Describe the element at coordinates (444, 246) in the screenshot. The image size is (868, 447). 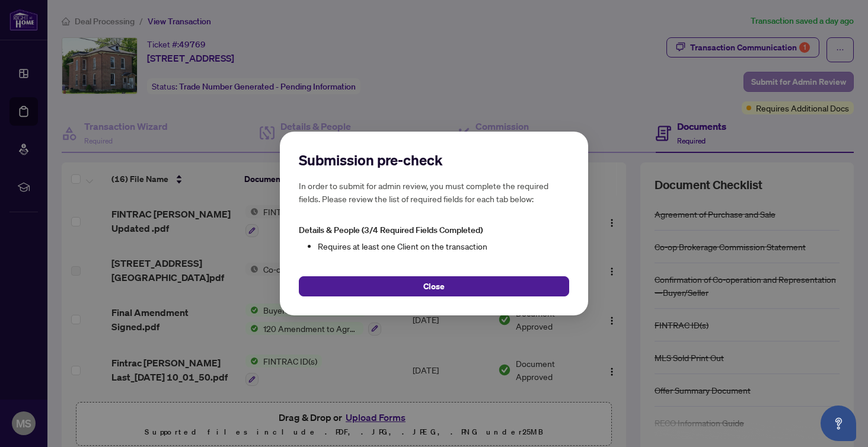
I see `li: Requires at least one Client on the transaction` at that location.